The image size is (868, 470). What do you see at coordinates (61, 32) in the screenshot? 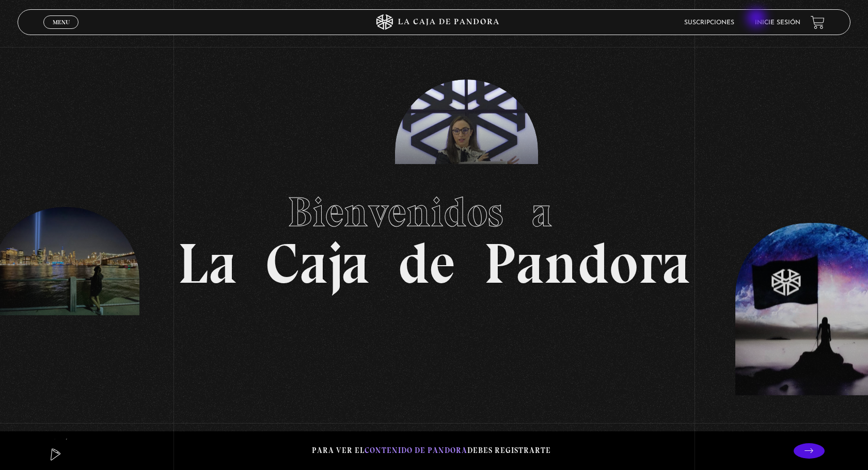
I see `span: Cerrar` at bounding box center [61, 32].